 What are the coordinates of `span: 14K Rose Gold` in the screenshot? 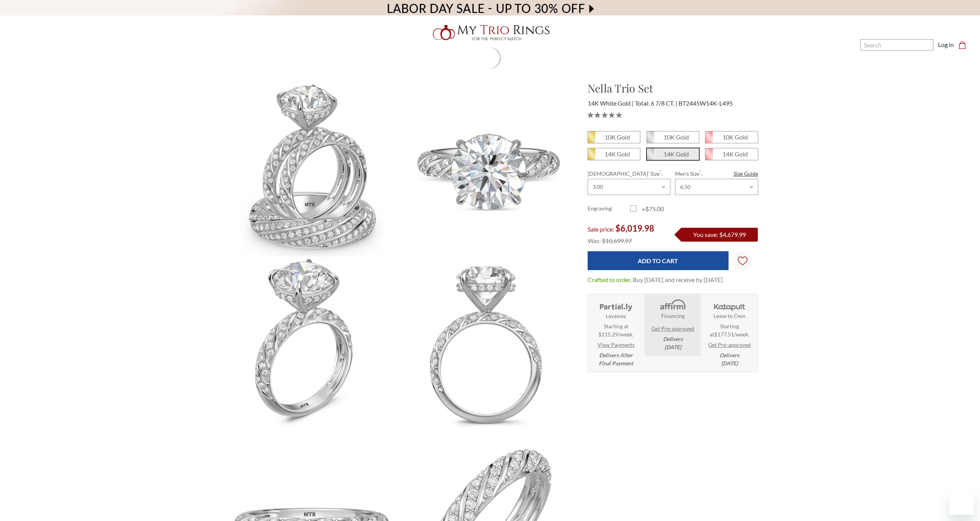 It's located at (731, 154).